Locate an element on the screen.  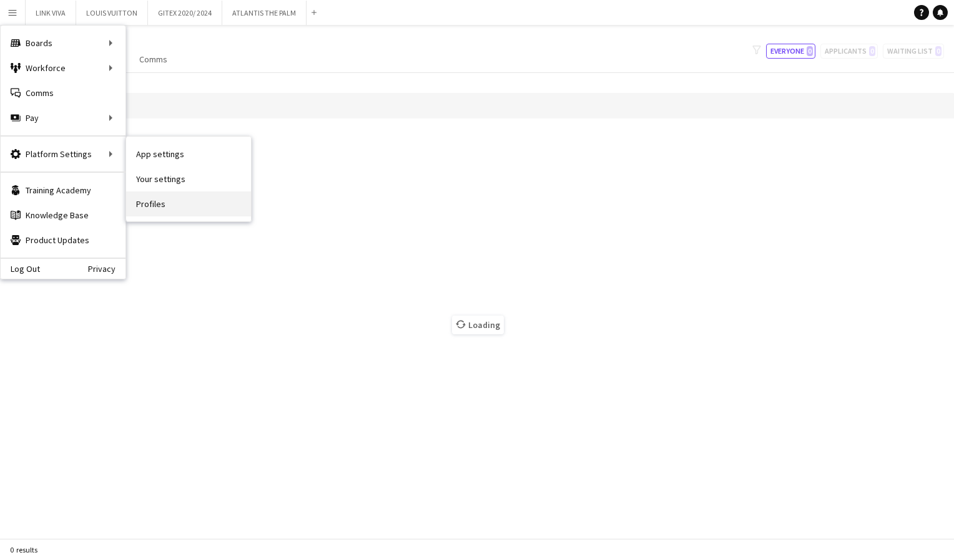
a: Log Out is located at coordinates (20, 269).